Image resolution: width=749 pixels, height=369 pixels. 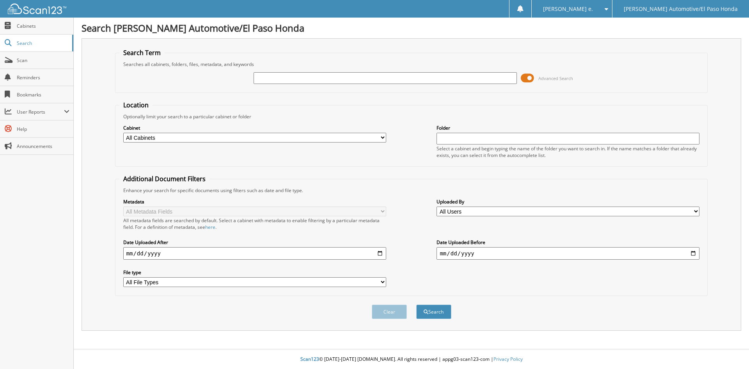 What do you see at coordinates (43, 77) in the screenshot?
I see `span: Reminders` at bounding box center [43, 77].